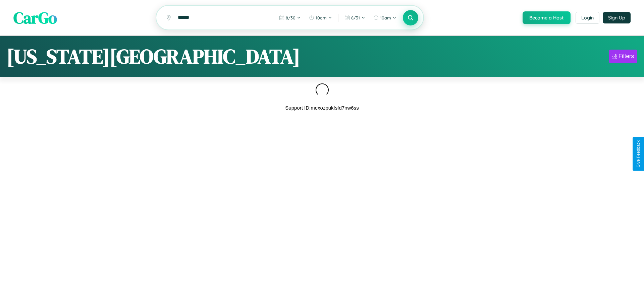  Describe the element at coordinates (616, 17) in the screenshot. I see `button: Sign Up` at that location.